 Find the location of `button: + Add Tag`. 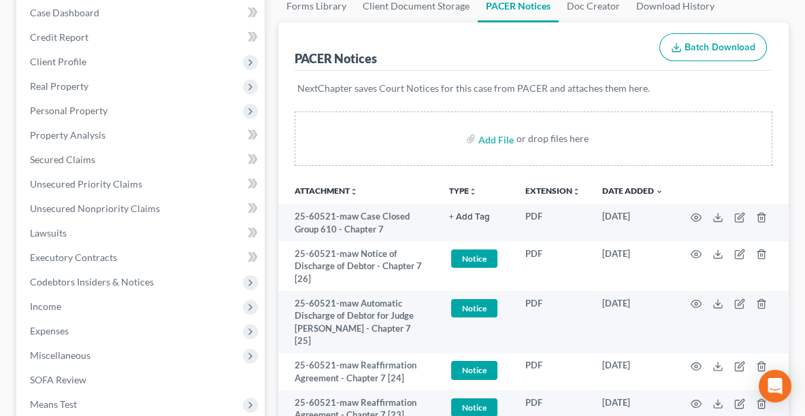

button: + Add Tag is located at coordinates (469, 217).